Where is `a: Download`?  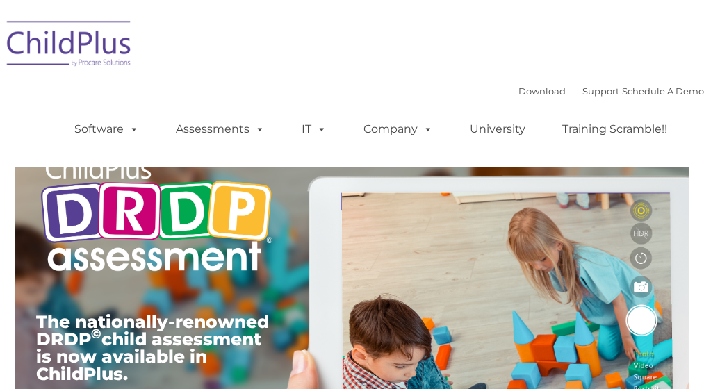 a: Download is located at coordinates (542, 91).